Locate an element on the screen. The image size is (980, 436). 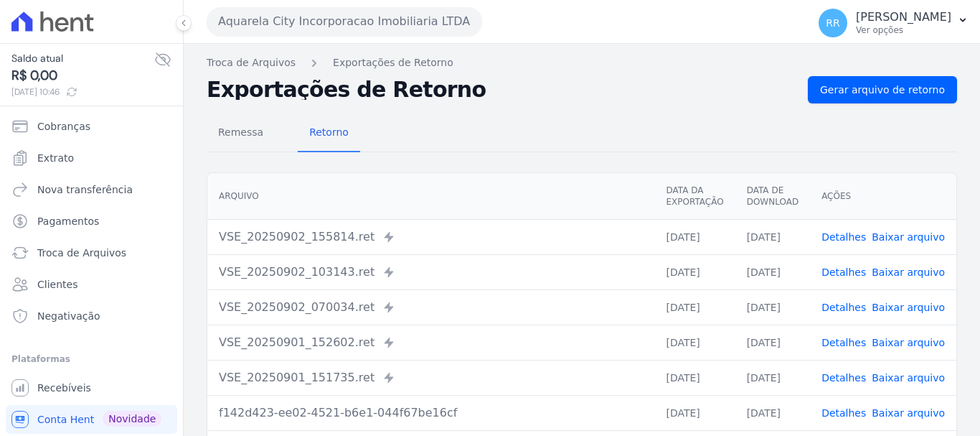
span: Extrato is located at coordinates (55, 158).